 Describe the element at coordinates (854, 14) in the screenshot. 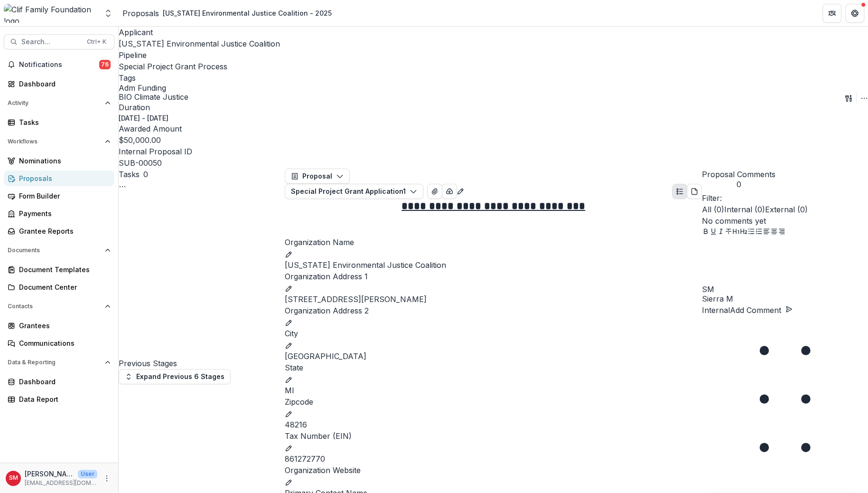

I see `button: Get Help` at that location.